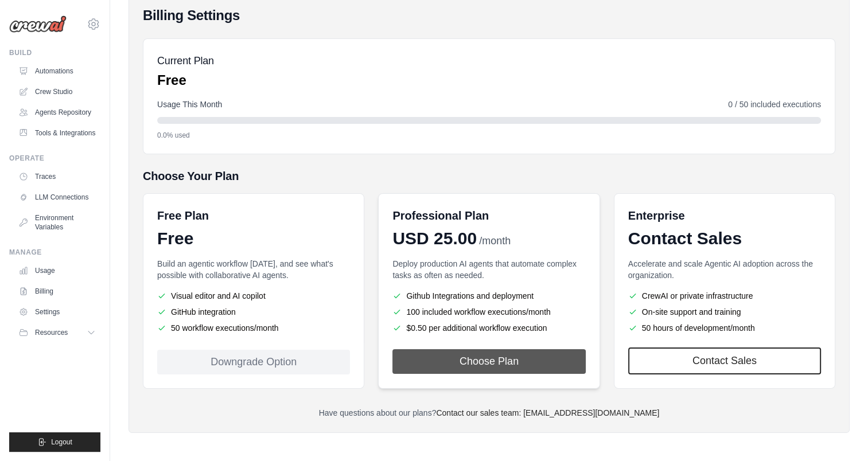  I want to click on a: Billing, so click(57, 292).